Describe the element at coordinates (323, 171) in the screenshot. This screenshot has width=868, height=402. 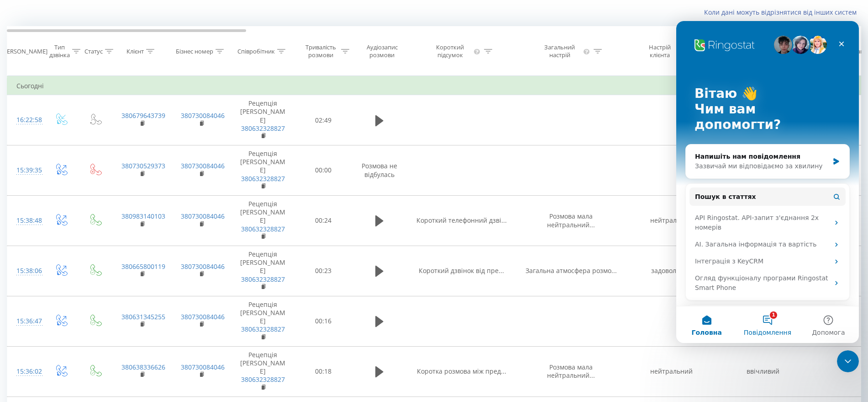
I see `td: 00:00` at that location.